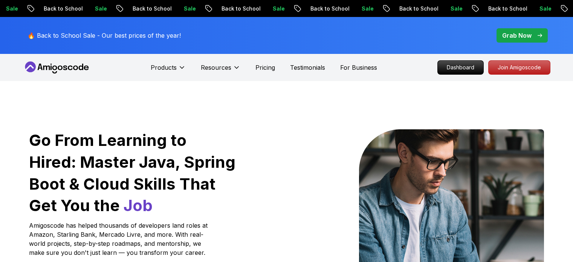 The image size is (573, 262). I want to click on a: For Business, so click(359, 67).